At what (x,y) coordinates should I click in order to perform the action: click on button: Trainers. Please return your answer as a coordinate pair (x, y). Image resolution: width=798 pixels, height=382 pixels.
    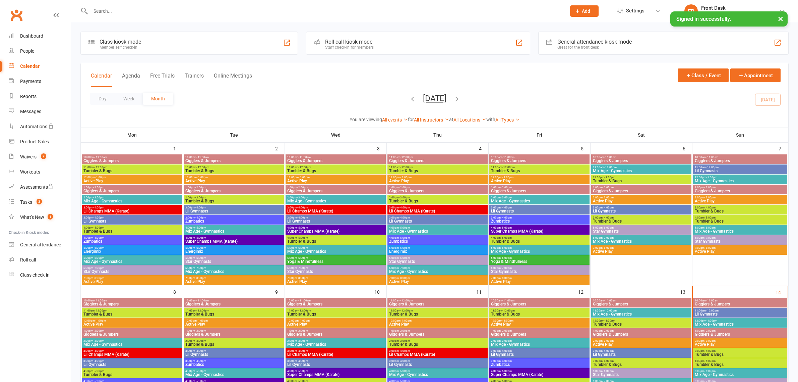
    Looking at the image, I should click on (194, 79).